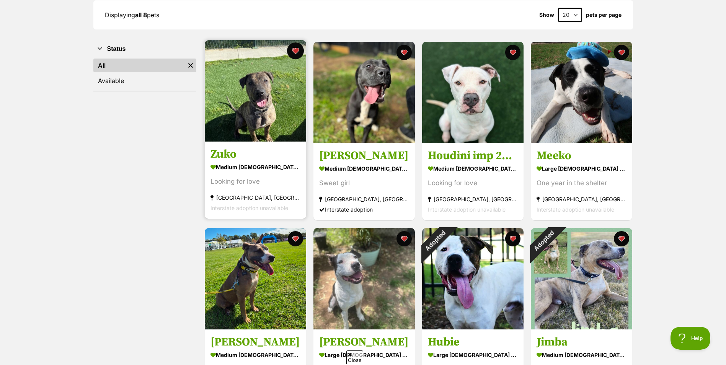 Image resolution: width=726 pixels, height=365 pixels. What do you see at coordinates (364, 279) in the screenshot?
I see `img: Ken` at bounding box center [364, 279].